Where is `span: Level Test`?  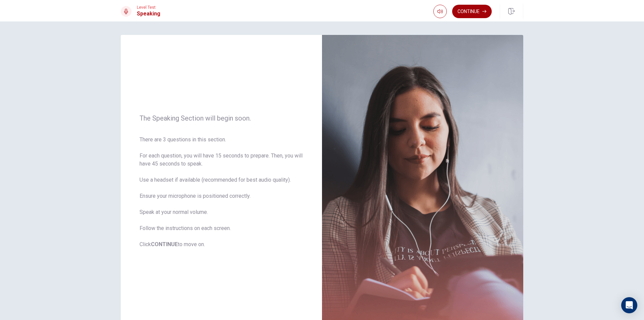
span: Level Test is located at coordinates (149, 7).